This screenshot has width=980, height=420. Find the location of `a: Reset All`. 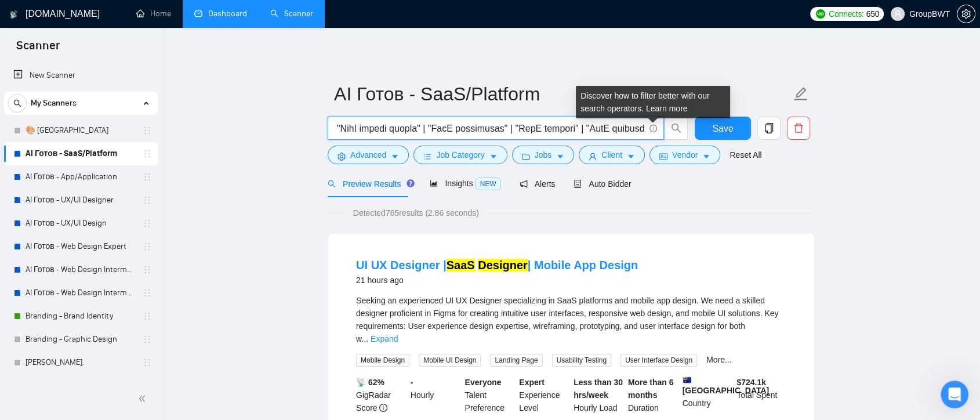

a: Reset All is located at coordinates (745, 155).